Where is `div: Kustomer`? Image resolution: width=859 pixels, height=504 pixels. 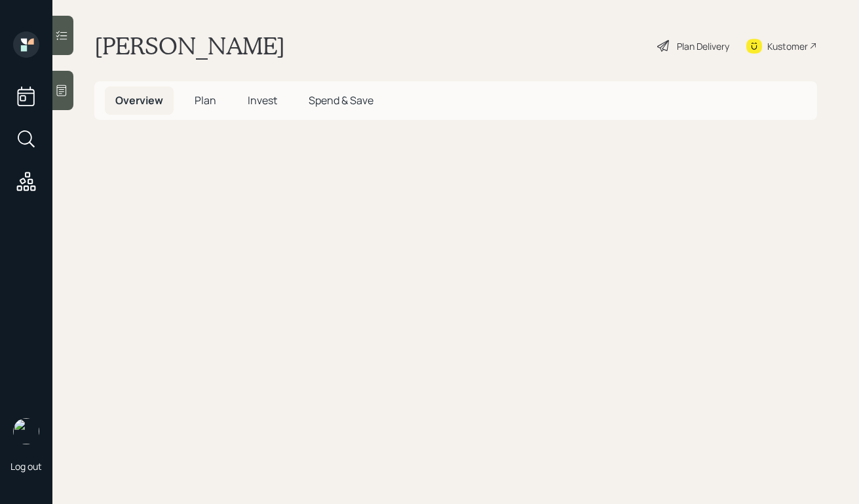
div: Kustomer is located at coordinates (788, 46).